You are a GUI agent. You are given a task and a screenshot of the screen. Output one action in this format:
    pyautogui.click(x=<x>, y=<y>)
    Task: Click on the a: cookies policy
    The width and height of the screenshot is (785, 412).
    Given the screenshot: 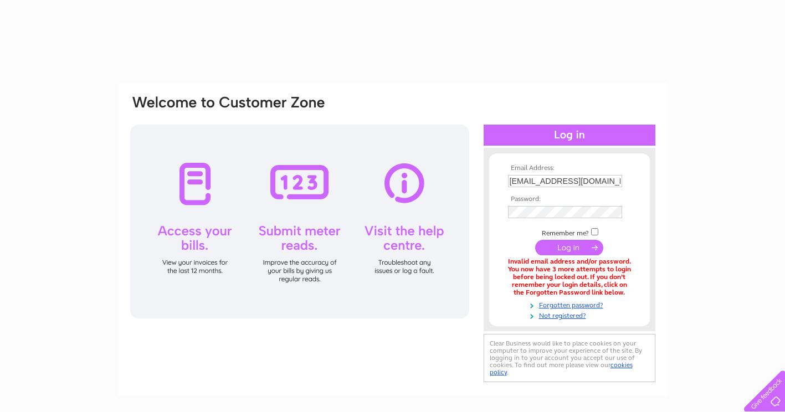 What is the action you would take?
    pyautogui.click(x=561, y=368)
    